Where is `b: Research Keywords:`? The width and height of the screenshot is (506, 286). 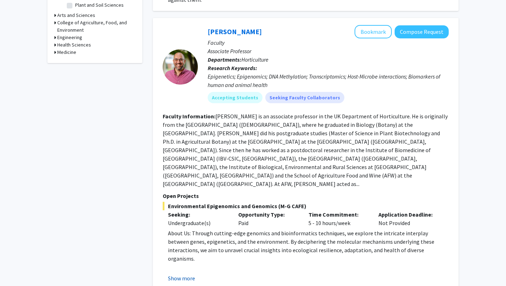
b: Research Keywords: is located at coordinates (232, 68).